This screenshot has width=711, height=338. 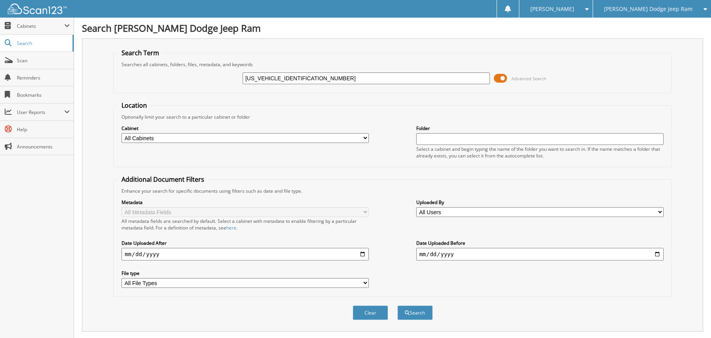 I want to click on button: Search, so click(x=415, y=313).